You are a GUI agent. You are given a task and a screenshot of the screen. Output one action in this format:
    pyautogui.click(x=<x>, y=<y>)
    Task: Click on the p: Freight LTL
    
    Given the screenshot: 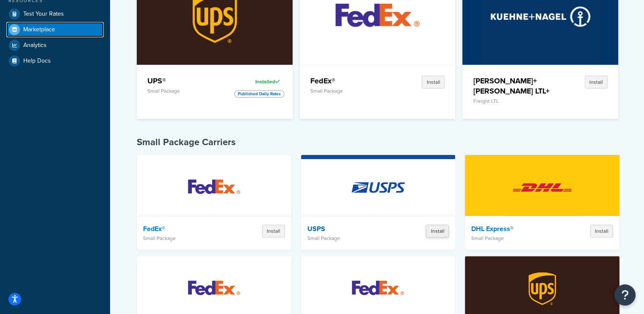 What is the action you would take?
    pyautogui.click(x=513, y=101)
    